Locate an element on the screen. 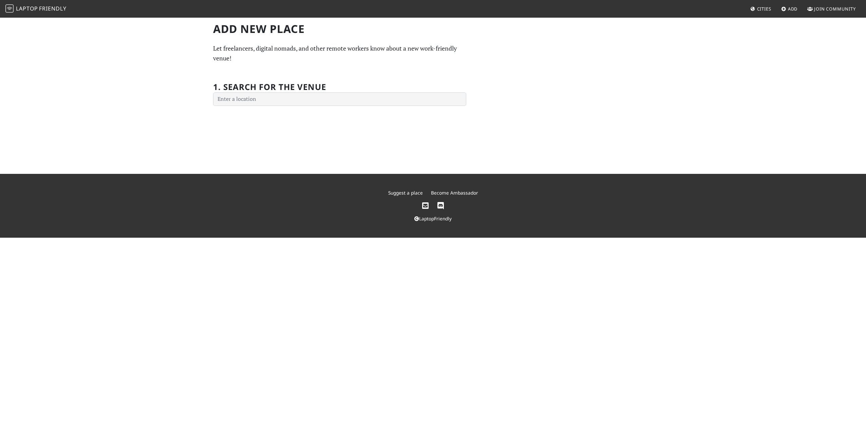  p: Let freelancers, digital nomads, and other remote workers know about a new work-friendly venue! is located at coordinates (340, 53).